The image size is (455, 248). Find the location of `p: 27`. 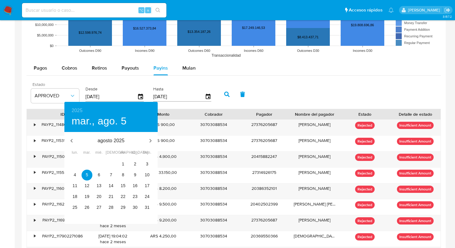

p: 27 is located at coordinates (99, 207).